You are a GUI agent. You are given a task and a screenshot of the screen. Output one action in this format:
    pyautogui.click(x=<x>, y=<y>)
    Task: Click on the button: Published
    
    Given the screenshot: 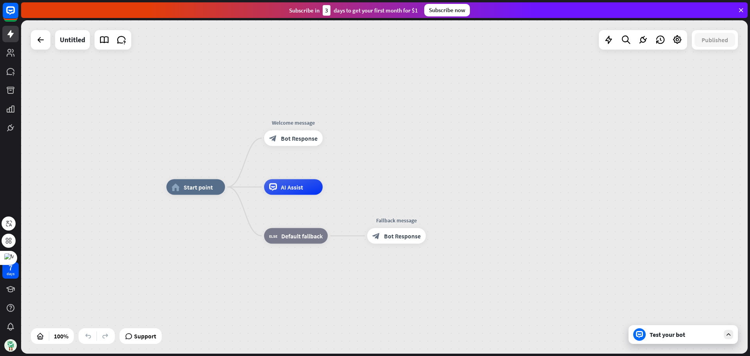 What is the action you would take?
    pyautogui.click(x=715, y=40)
    